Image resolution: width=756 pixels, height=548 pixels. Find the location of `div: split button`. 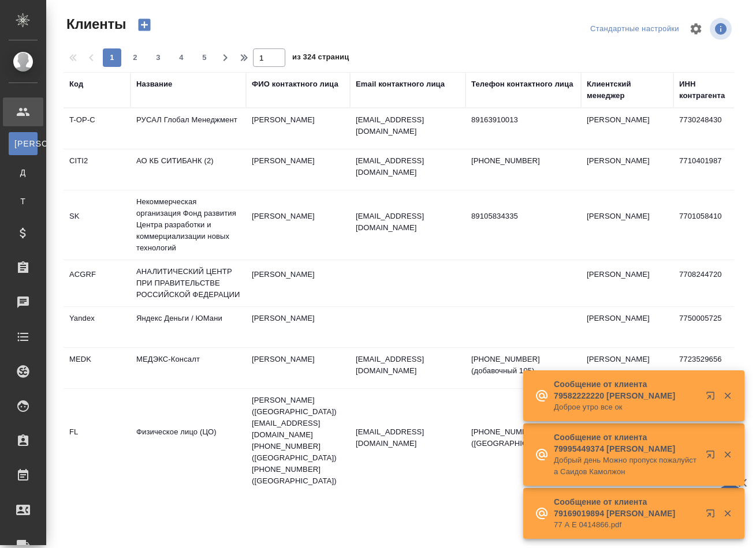

div: split button is located at coordinates (634, 29).